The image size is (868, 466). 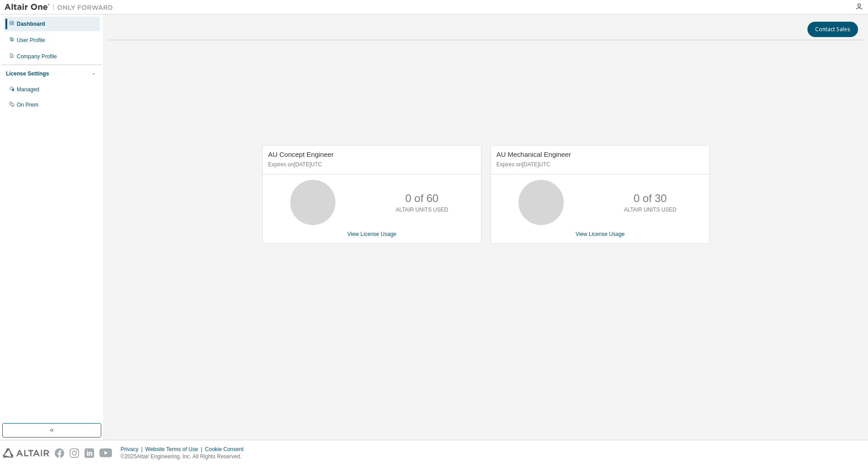 I want to click on img: altair_logo.svg, so click(x=26, y=453).